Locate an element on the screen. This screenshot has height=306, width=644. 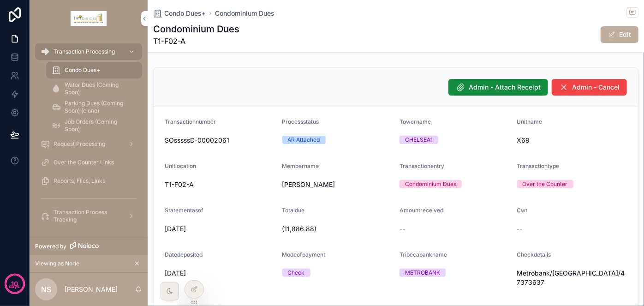
span: Transaction Processing is located at coordinates (84, 52).